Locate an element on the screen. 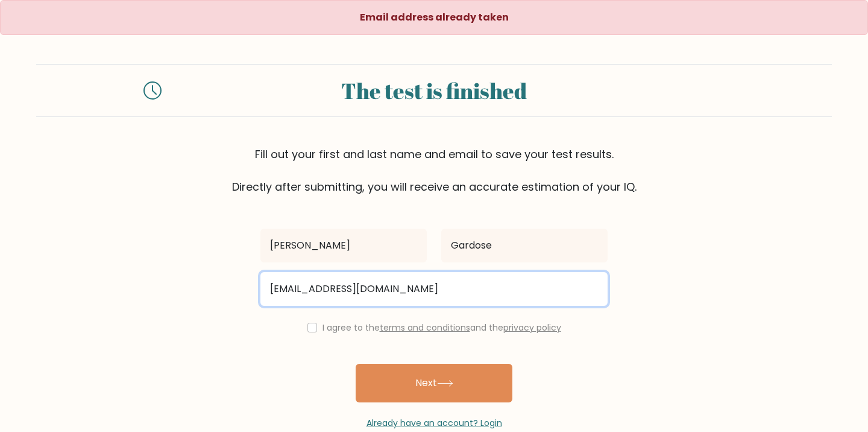  div: The test is finished is located at coordinates (434, 90).